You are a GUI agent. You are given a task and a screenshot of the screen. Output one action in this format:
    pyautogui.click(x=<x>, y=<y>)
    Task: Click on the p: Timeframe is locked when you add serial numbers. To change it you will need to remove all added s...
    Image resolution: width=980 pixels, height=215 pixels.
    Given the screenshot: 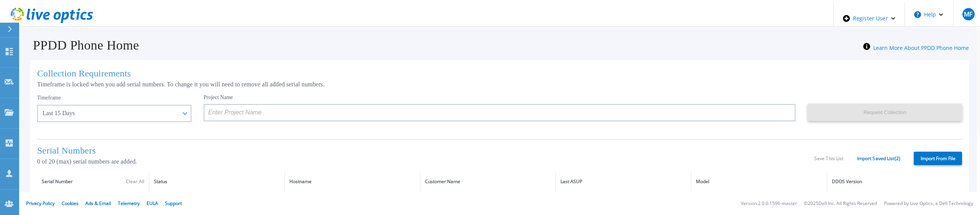 What is the action you would take?
    pyautogui.click(x=500, y=84)
    